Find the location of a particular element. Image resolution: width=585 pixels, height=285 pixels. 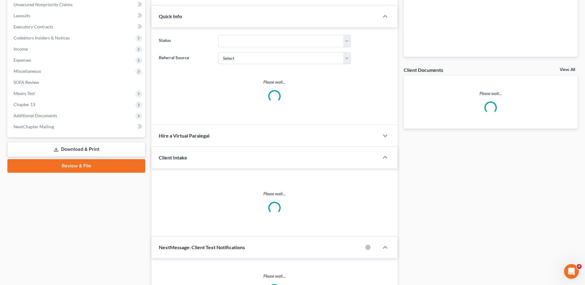

span: Additional Documents is located at coordinates (35, 115).